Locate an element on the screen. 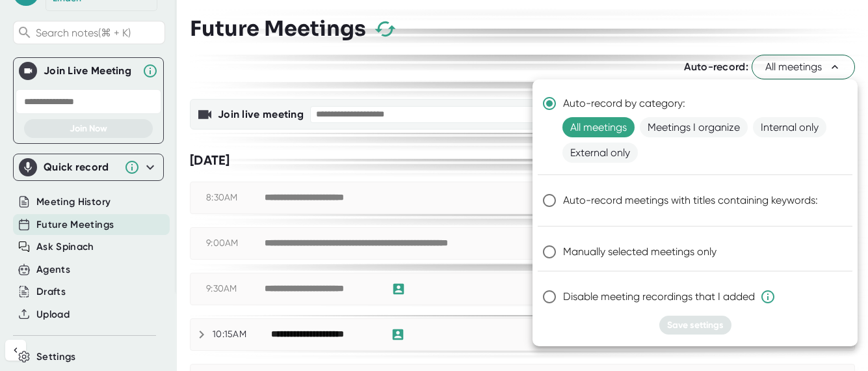  span: Manually selected meetings only is located at coordinates (639, 252).